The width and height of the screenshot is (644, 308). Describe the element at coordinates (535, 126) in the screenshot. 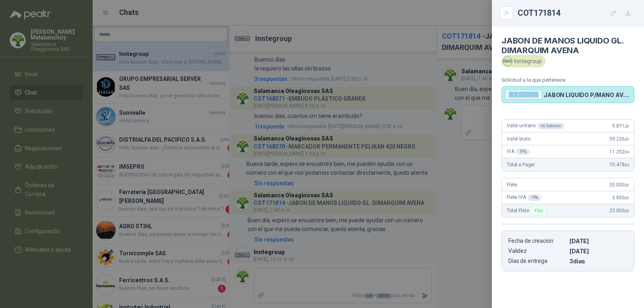

I see `span: Valor unitario` at that location.